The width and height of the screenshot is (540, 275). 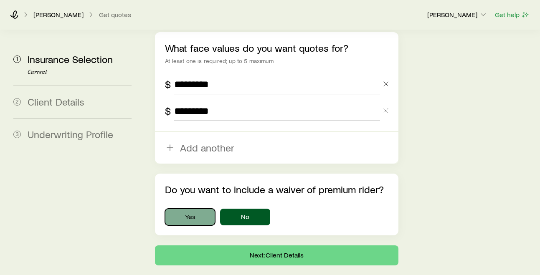 I want to click on span: 2, so click(x=17, y=102).